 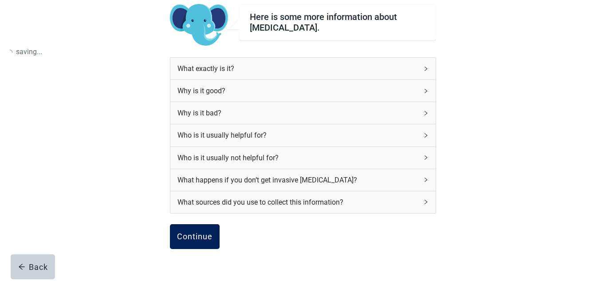 I want to click on span: loading, so click(x=10, y=52).